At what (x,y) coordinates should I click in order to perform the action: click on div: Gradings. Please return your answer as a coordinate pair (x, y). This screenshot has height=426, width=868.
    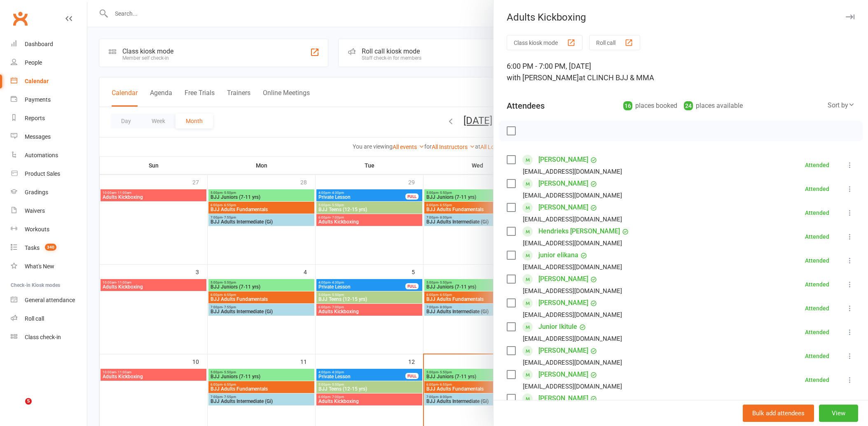
    Looking at the image, I should click on (36, 192).